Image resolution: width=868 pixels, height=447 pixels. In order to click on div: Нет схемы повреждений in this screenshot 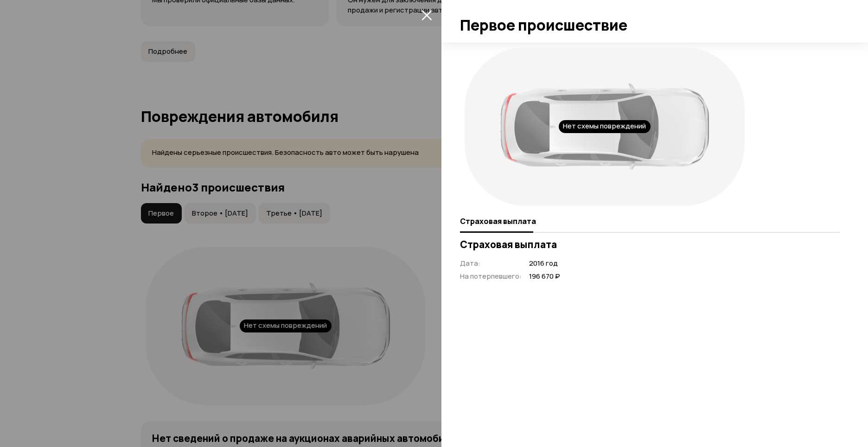, I will do `click(605, 126)`.